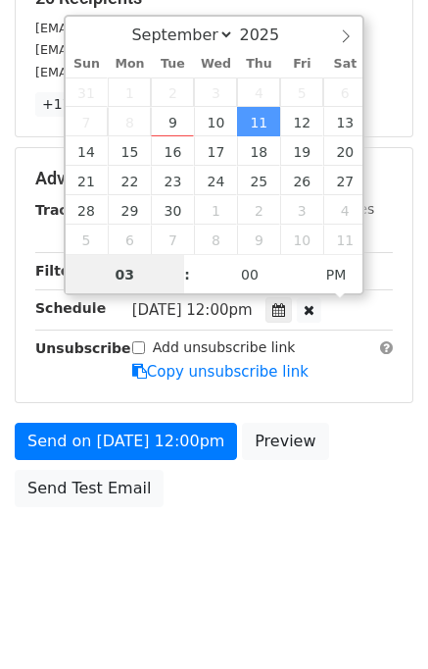  What do you see at coordinates (129, 64) in the screenshot?
I see `span: Mon` at bounding box center [129, 64].